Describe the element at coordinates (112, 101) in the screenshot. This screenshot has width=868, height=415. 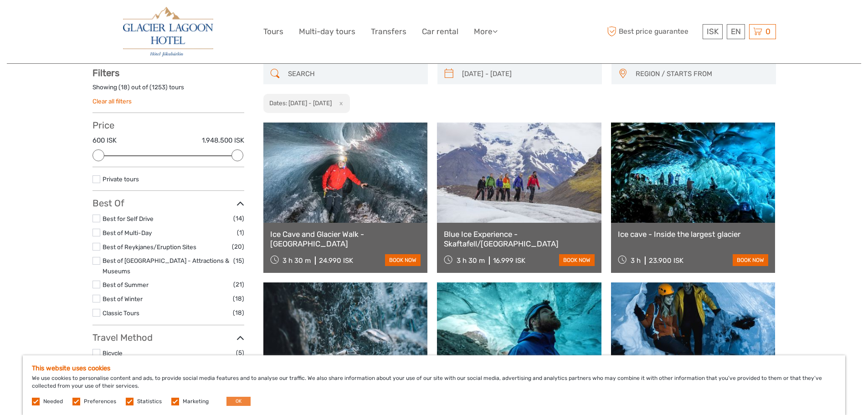
I see `a: Clear all filters` at that location.